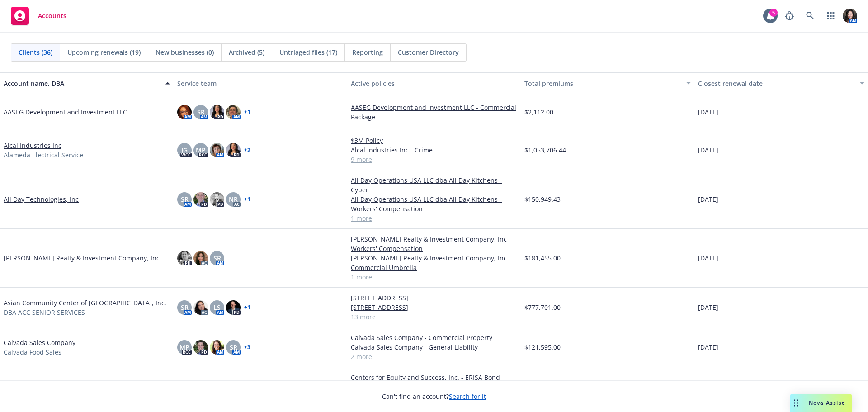  I want to click on a: Accounts, so click(39, 16).